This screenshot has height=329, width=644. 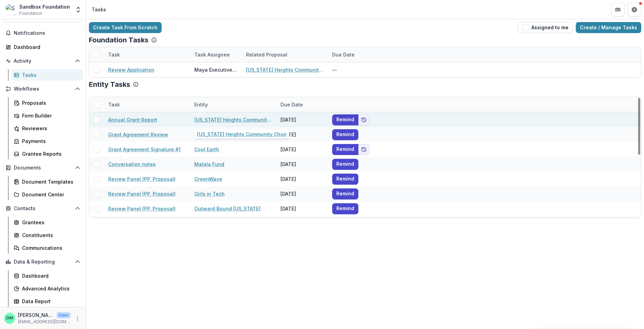 I want to click on a: Document Center, so click(x=47, y=194).